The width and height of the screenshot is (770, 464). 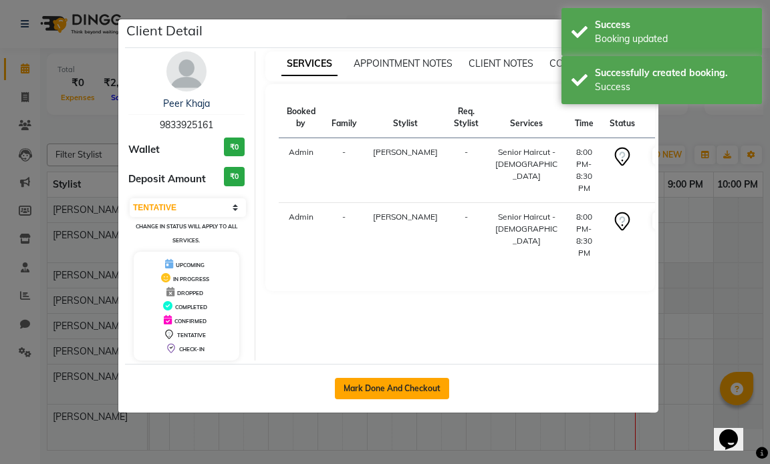 What do you see at coordinates (167, 179) in the screenshot?
I see `span: Deposit Amount` at bounding box center [167, 179].